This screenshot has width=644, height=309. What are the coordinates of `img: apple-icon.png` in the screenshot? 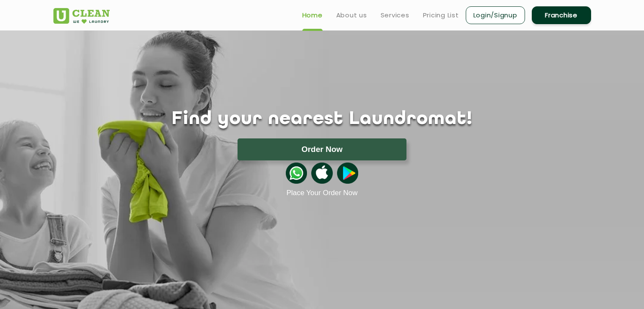 It's located at (322, 173).